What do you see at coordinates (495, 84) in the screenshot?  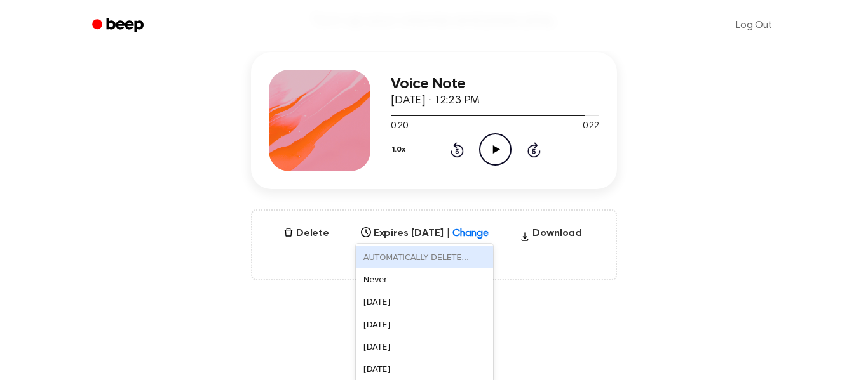 I see `h3: Voice Note` at bounding box center [495, 84].